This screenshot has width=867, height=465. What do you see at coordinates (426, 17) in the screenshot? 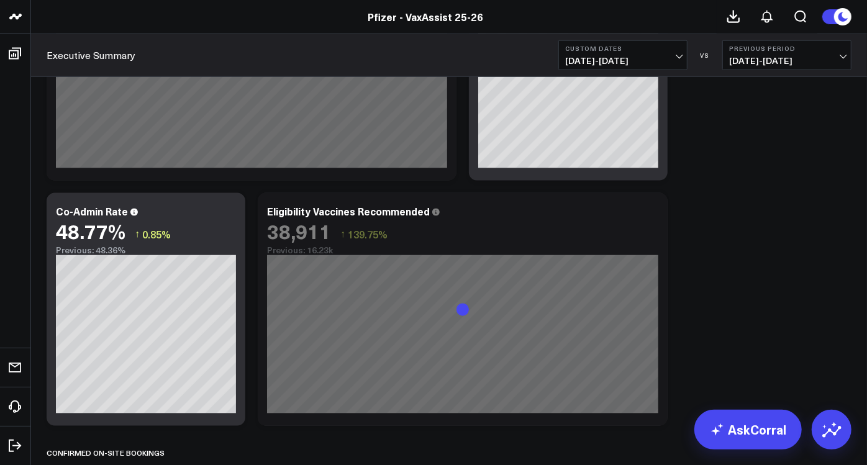
I see `a: Pfizer - VaxAssist 25-26` at bounding box center [426, 17].